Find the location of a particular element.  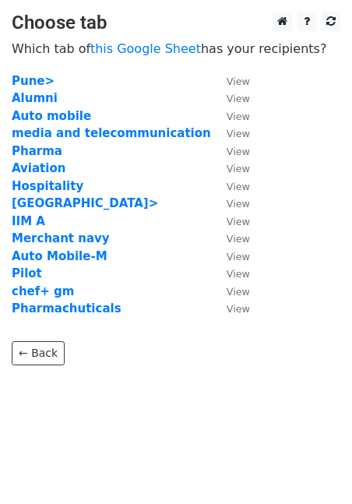

a: Auto mobile is located at coordinates (51, 116).